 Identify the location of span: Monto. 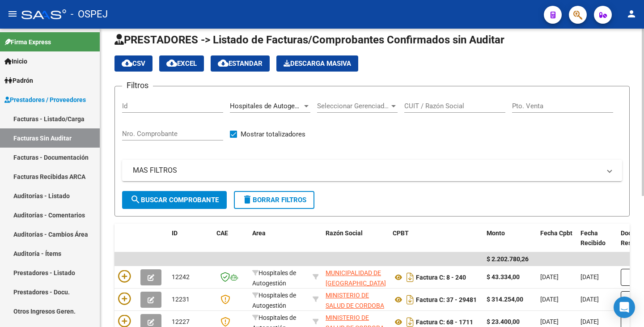
(495, 233).